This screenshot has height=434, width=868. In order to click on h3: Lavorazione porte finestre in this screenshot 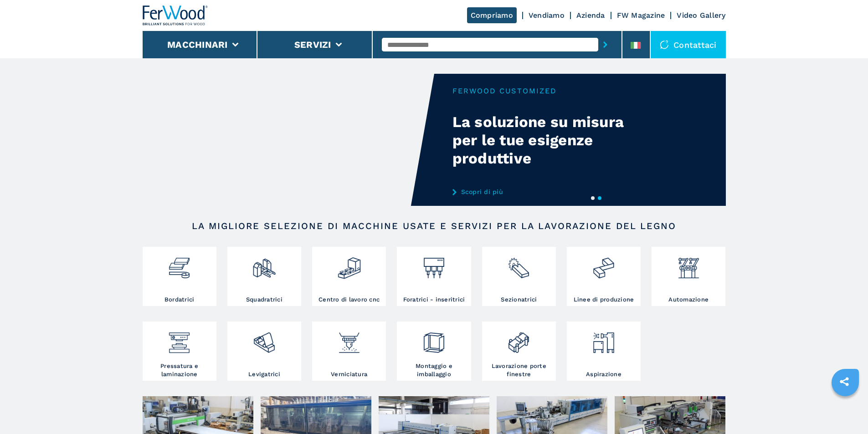, I will do `click(519, 371)`.